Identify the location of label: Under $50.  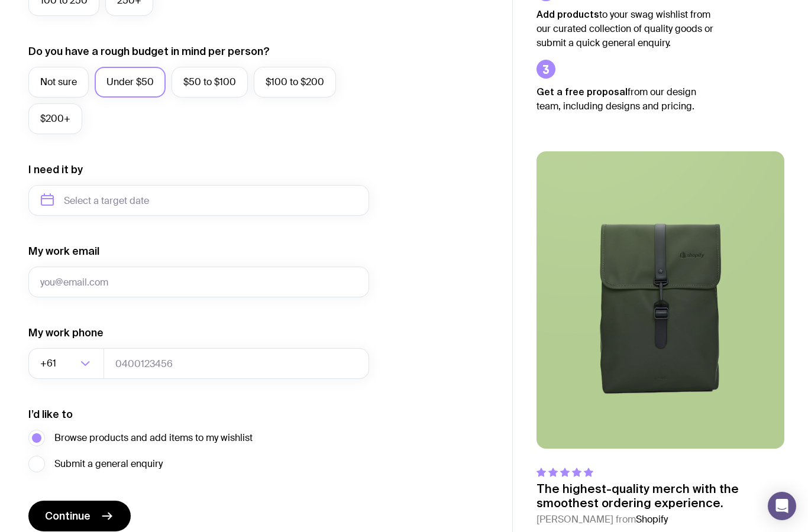
(130, 82).